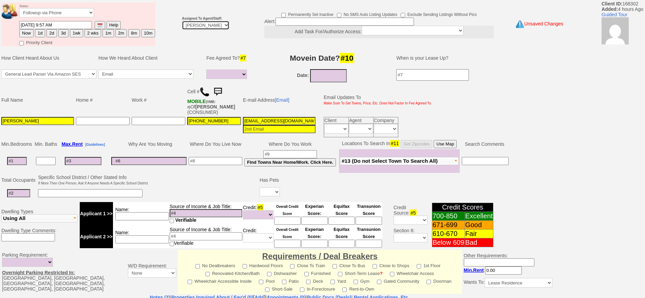 This screenshot has width=645, height=298. I want to click on label: Gym, so click(362, 281).